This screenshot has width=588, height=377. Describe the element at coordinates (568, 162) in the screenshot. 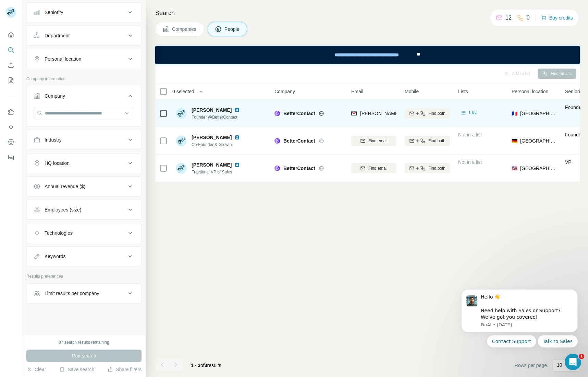

I see `span: VP` at that location.